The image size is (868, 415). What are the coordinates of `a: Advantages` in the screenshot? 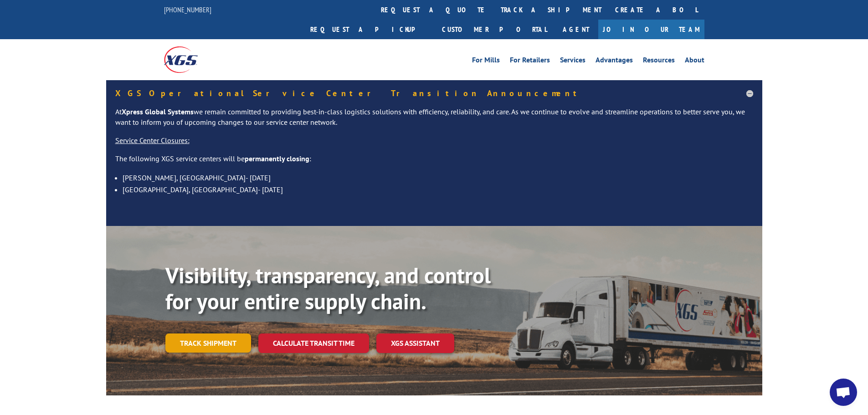 It's located at (614, 61).